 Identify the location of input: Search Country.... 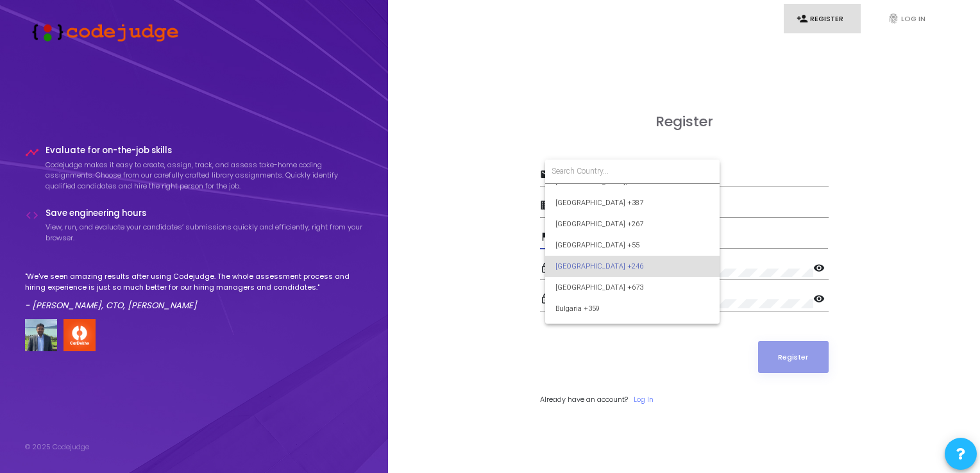
(632, 171).